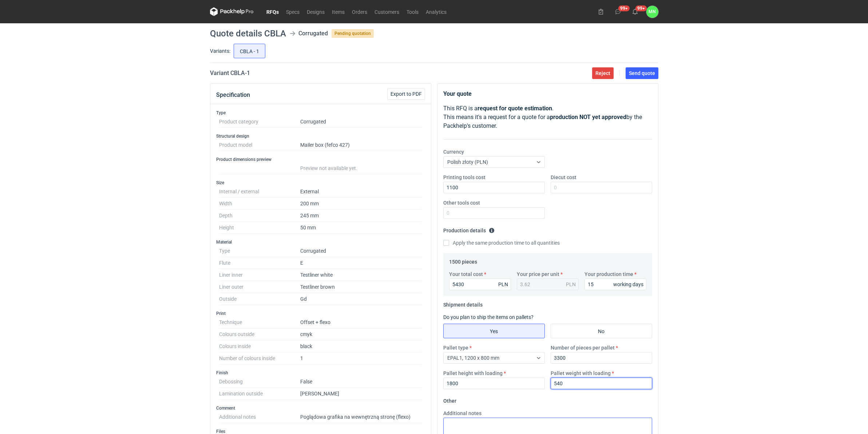 Image resolution: width=868 pixels, height=434 pixels. What do you see at coordinates (313, 33) in the screenshot?
I see `div: Corrugated` at bounding box center [313, 33].